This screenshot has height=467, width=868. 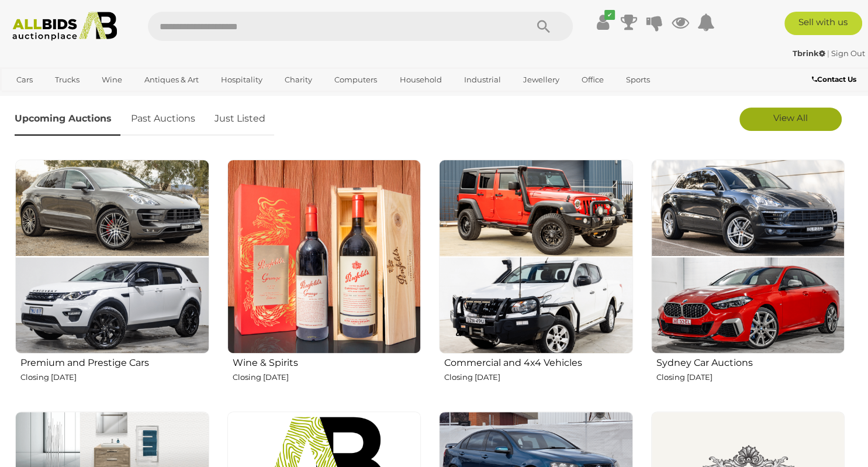 What do you see at coordinates (327, 361) in the screenshot?
I see `h2: Wine & Spirits` at bounding box center [327, 361].